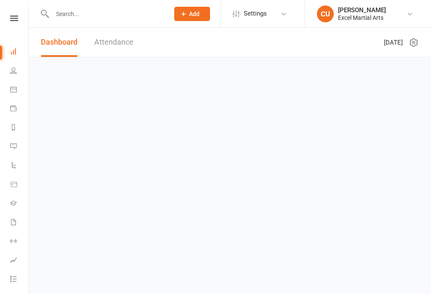 The height and width of the screenshot is (294, 431). I want to click on a: Assessments, so click(19, 260).